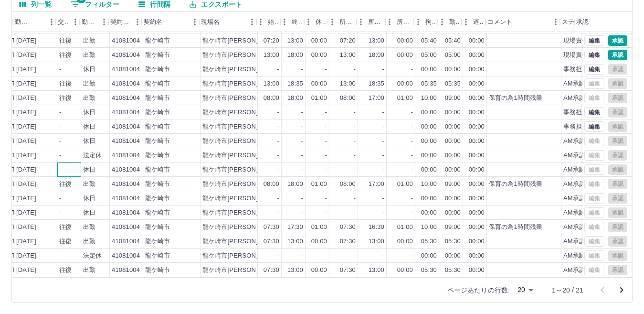  What do you see at coordinates (583, 22) in the screenshot?
I see `div: 承認` at bounding box center [583, 22].